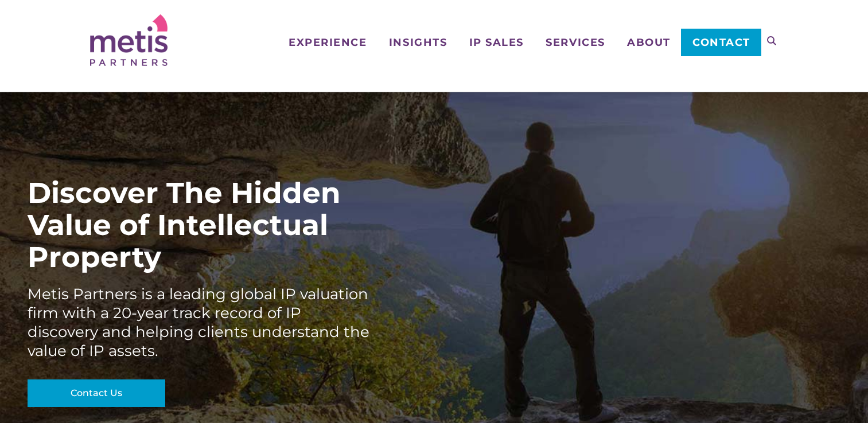  I want to click on span: Services, so click(575, 43).